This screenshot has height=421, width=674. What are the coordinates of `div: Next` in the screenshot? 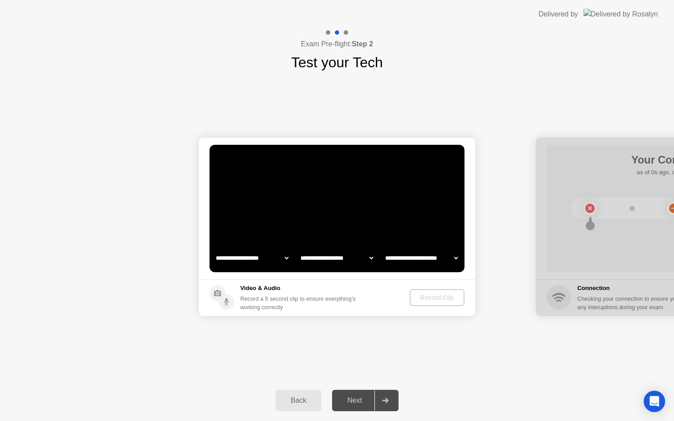 It's located at (354, 401).